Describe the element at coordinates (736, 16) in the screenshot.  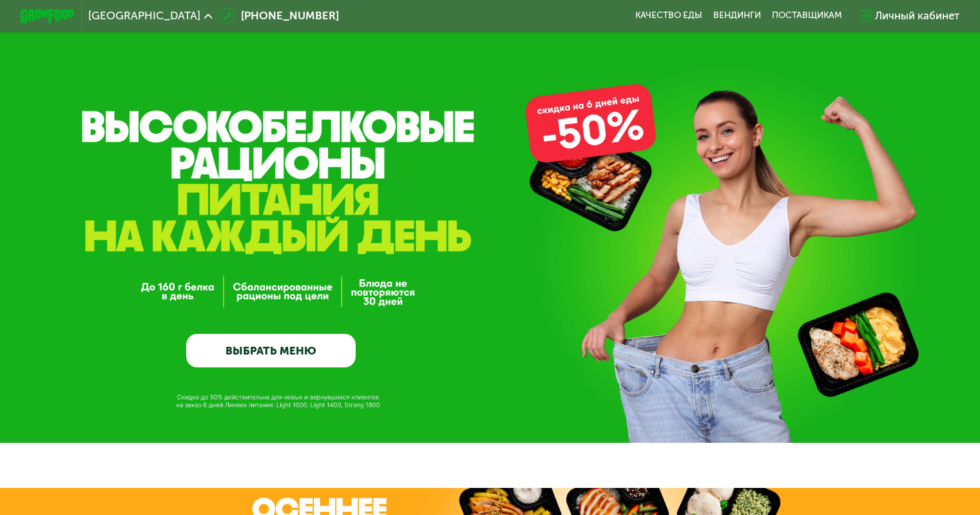
I see `a: Вендинги` at that location.